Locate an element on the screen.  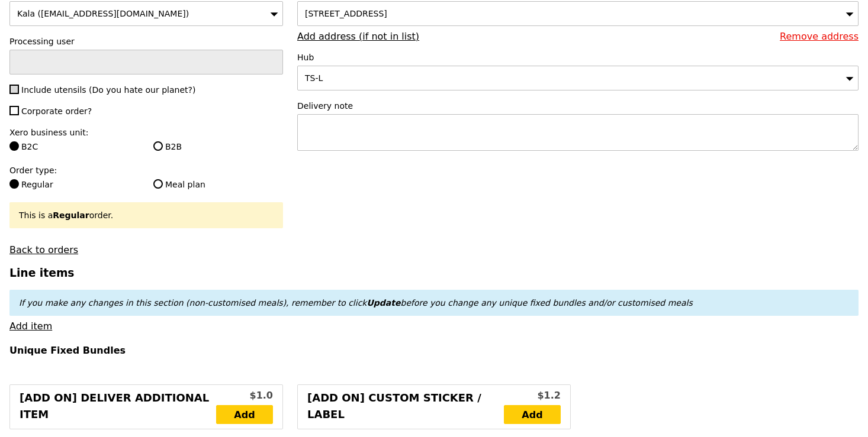
a: Back to orders is located at coordinates (44, 250).